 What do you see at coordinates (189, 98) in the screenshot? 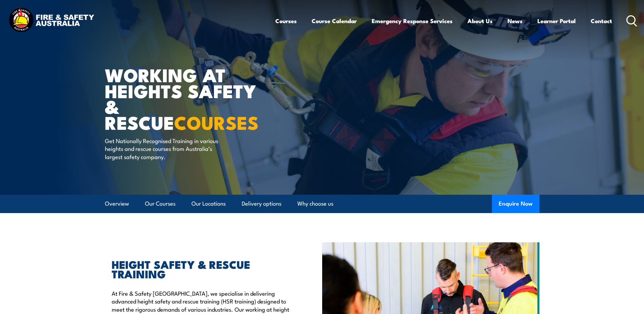
I see `h1: WORKING AT HEIGHTS SAFETY & RESCUE` at bounding box center [189, 98].